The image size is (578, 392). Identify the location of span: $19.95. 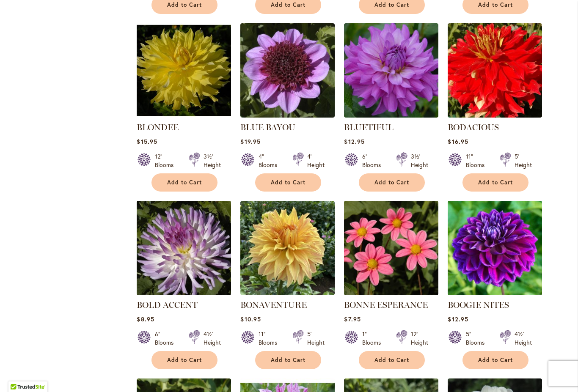
(250, 141).